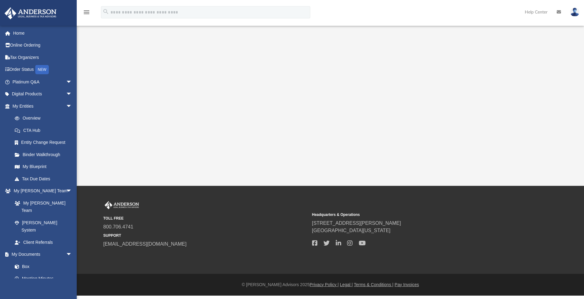  Describe the element at coordinates (407, 285) in the screenshot. I see `a: Pay Invoices` at that location.